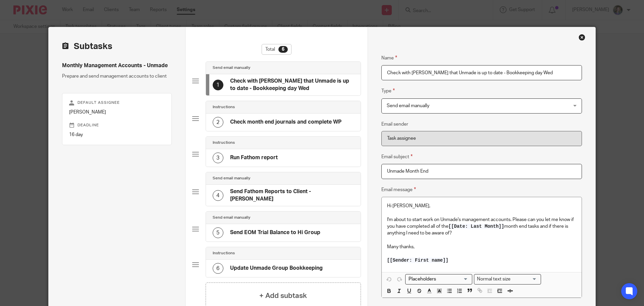  What do you see at coordinates (399, 189) in the screenshot?
I see `label: Email message` at bounding box center [399, 189].